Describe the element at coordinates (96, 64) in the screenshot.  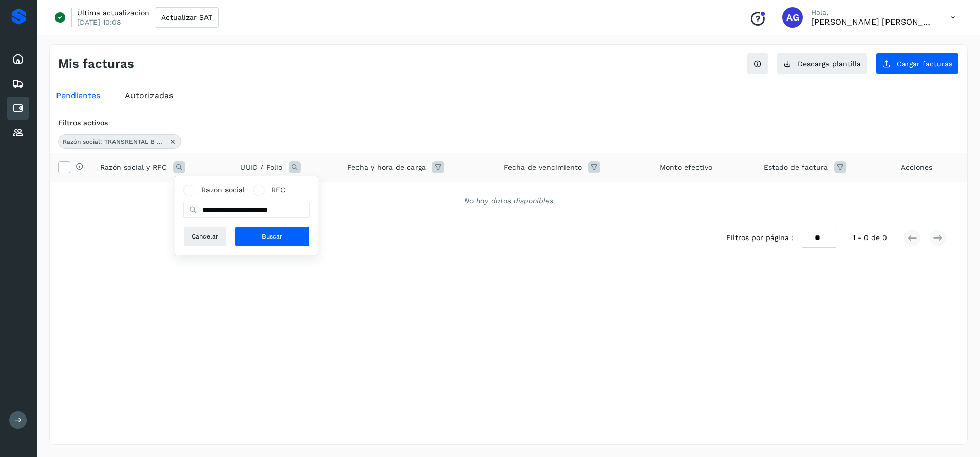
I see `h4: Mis facturas` at that location.